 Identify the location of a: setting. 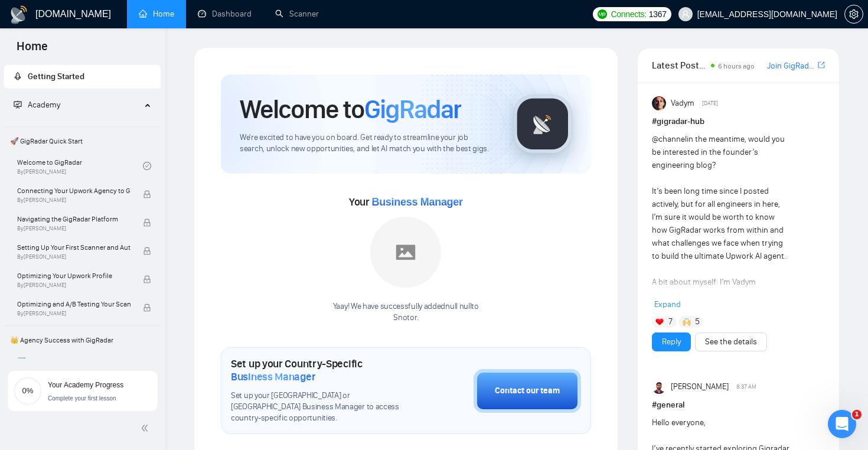
(854, 14).